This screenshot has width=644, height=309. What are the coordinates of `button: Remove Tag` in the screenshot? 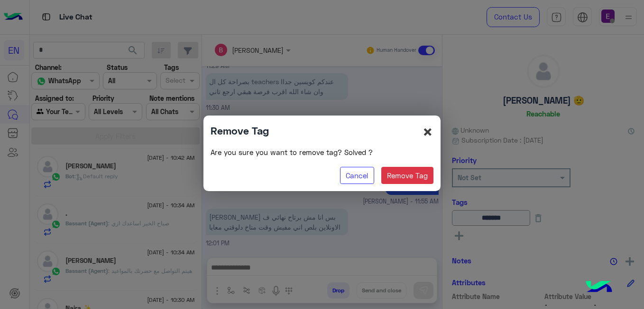 It's located at (408, 175).